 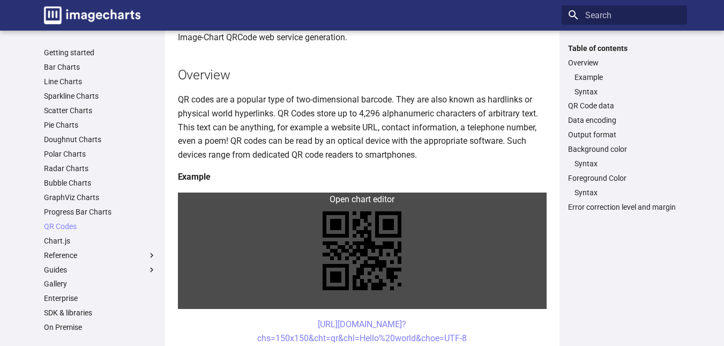 What do you see at coordinates (100, 96) in the screenshot?
I see `a: Sparkline Charts` at bounding box center [100, 96].